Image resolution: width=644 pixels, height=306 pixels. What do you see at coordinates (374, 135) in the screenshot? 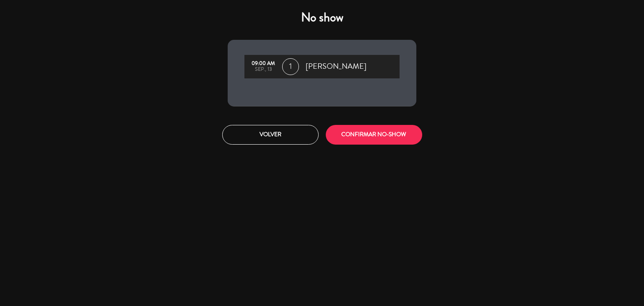
I see `button: CONFIRMAR NO-SHOW` at bounding box center [374, 135].